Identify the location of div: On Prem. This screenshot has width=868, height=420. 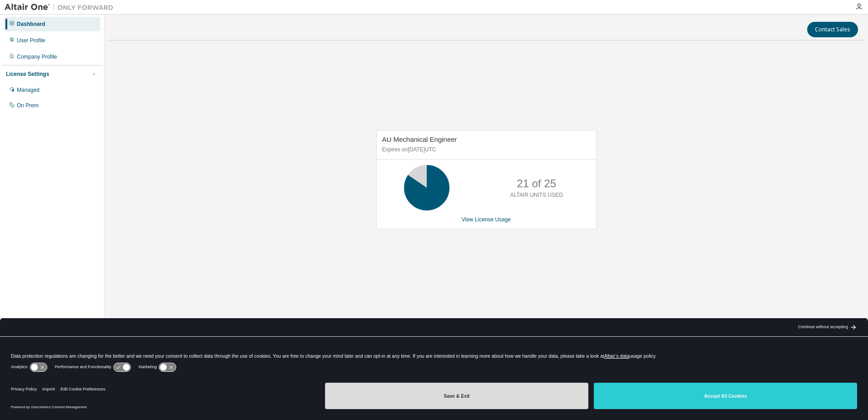
(28, 105).